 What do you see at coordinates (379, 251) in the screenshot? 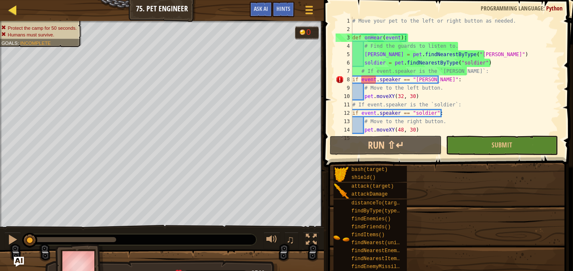
I see `span: findNearestEnemy()` at bounding box center [379, 251].